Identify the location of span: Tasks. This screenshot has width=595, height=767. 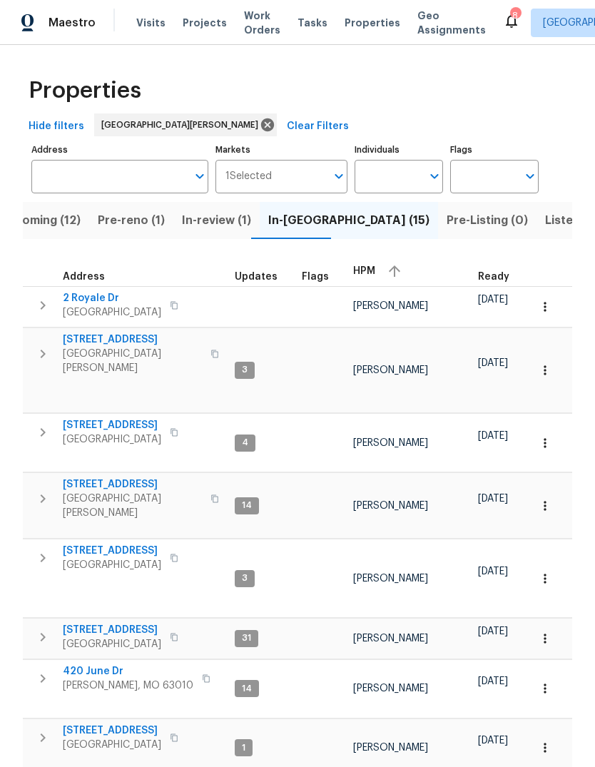
(312, 23).